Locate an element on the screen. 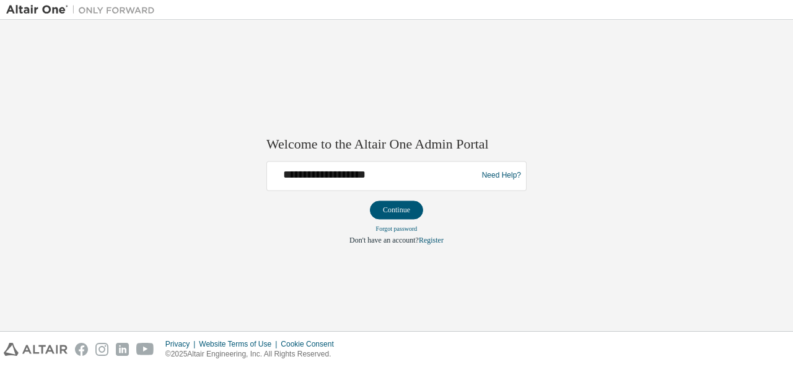 The image size is (793, 367). img: linkedin.svg is located at coordinates (122, 349).